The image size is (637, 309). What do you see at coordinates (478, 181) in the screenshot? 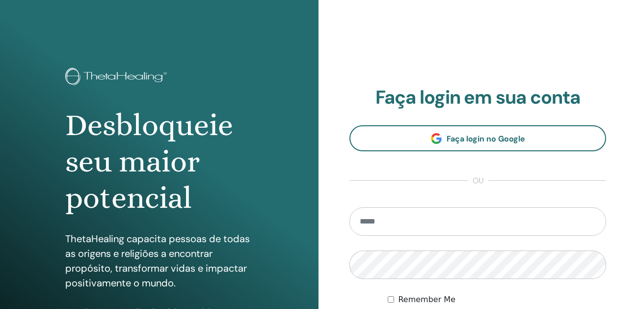
I see `span: ou` at bounding box center [478, 181].